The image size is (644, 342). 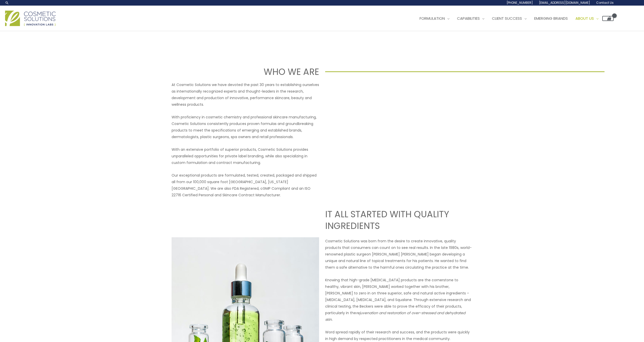 What do you see at coordinates (245, 95) in the screenshot?
I see `p: At Cosmetic Solutions we have devoted the past 30 years to establishing ourselves as internationa...` at bounding box center [245, 95].